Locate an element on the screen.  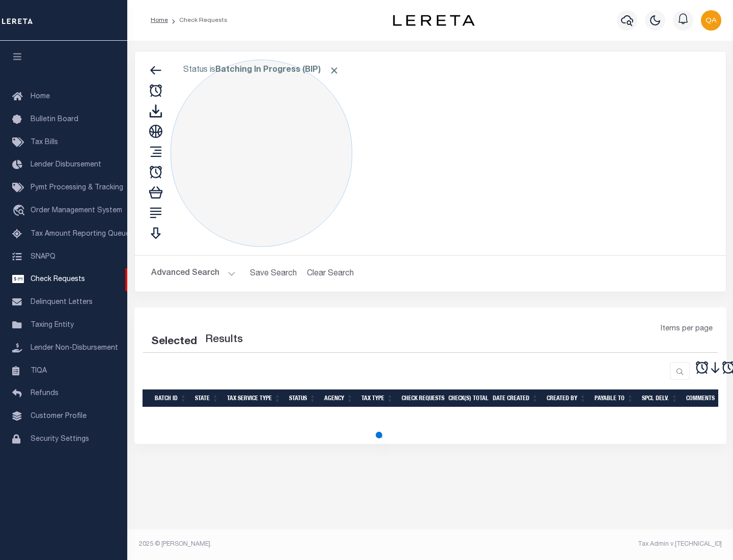
span: Lender Non-Disbursement is located at coordinates (74, 348).